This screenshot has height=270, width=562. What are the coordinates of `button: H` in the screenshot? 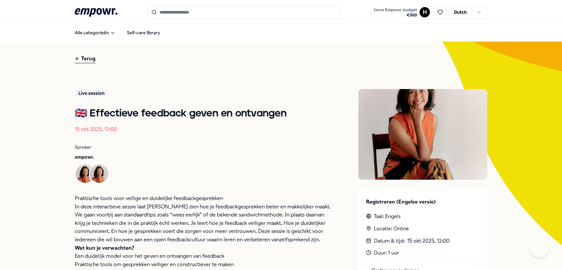 It's located at (425, 12).